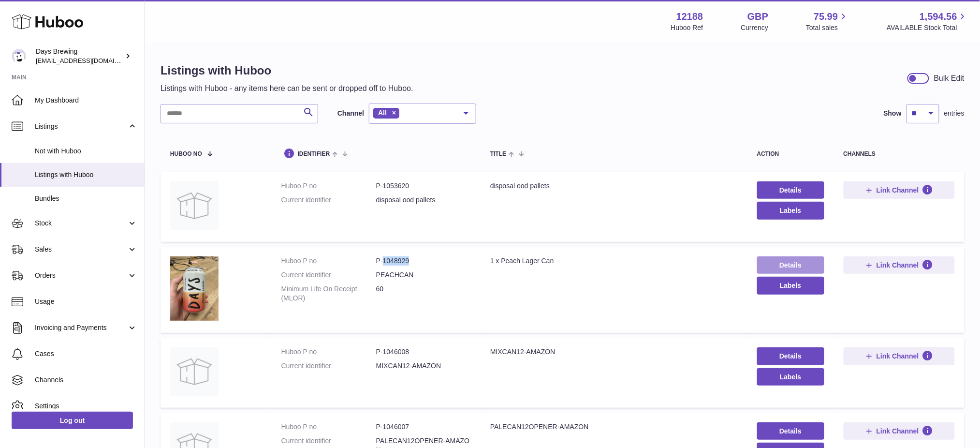  I want to click on span: Usage, so click(86, 302).